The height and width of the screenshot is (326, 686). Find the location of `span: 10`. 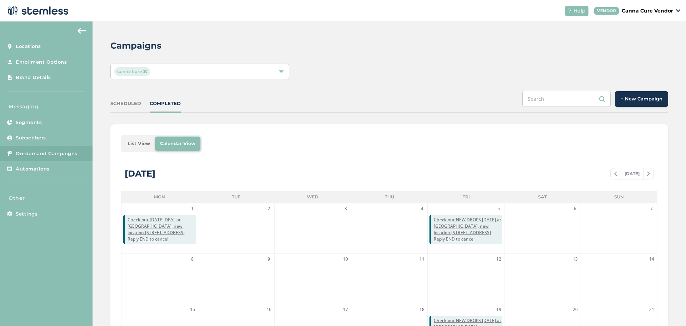

span: 10 is located at coordinates (346, 259).